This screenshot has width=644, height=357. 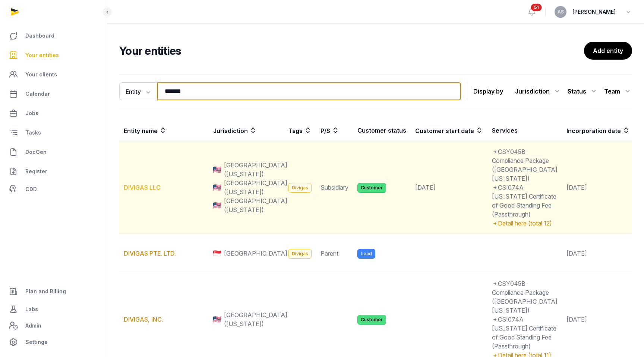 I want to click on a: Register, so click(x=53, y=172).